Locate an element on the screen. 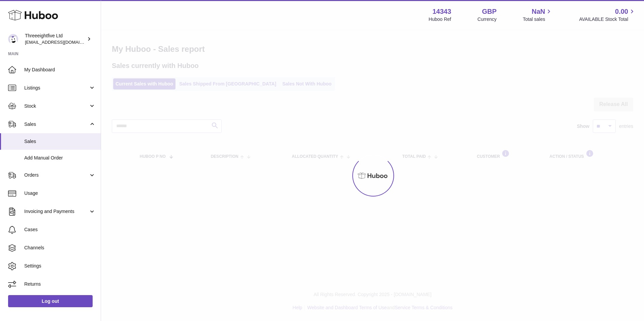 The width and height of the screenshot is (644, 321). strong: GBP is located at coordinates (489, 11).